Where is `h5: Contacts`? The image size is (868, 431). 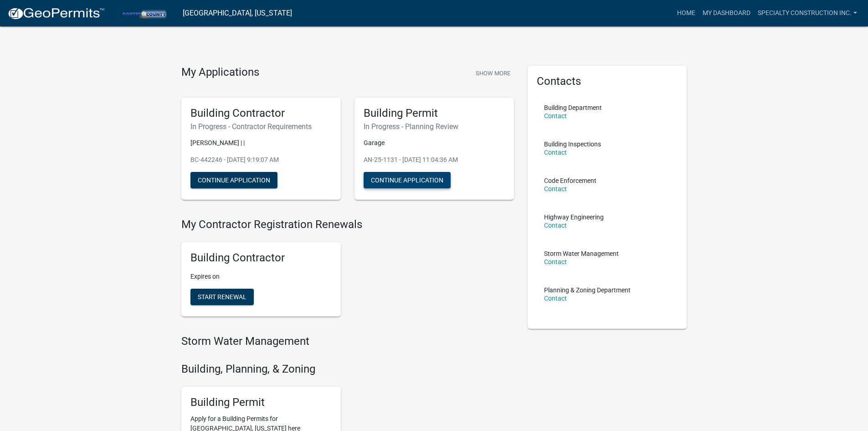
h5: Contacts is located at coordinates (608, 81).